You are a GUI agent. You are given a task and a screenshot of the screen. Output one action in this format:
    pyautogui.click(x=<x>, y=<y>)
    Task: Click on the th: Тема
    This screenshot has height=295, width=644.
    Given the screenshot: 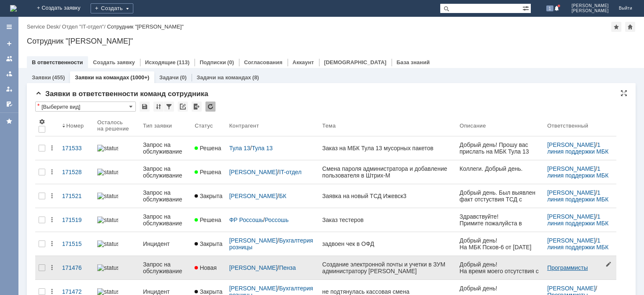 What is the action you would take?
    pyautogui.click(x=388, y=126)
    